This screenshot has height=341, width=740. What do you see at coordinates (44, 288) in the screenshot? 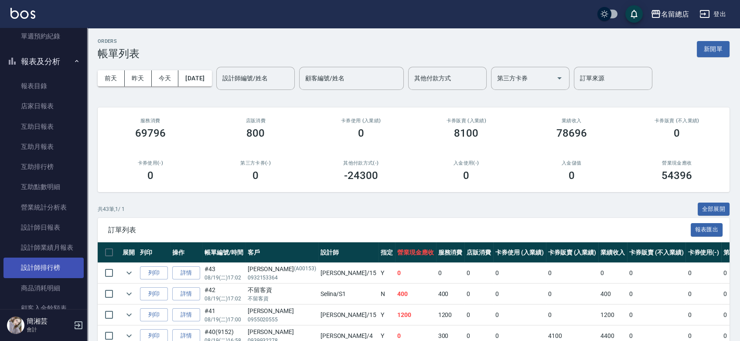
I see `a: 商品消耗明細` at bounding box center [44, 288].